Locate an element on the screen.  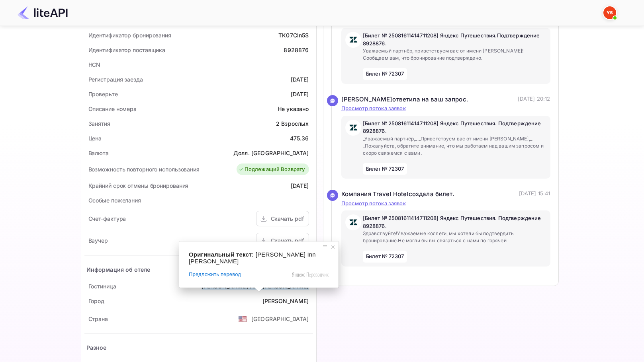
ya-tr-span: TK07Cln5S is located at coordinates (293, 35).